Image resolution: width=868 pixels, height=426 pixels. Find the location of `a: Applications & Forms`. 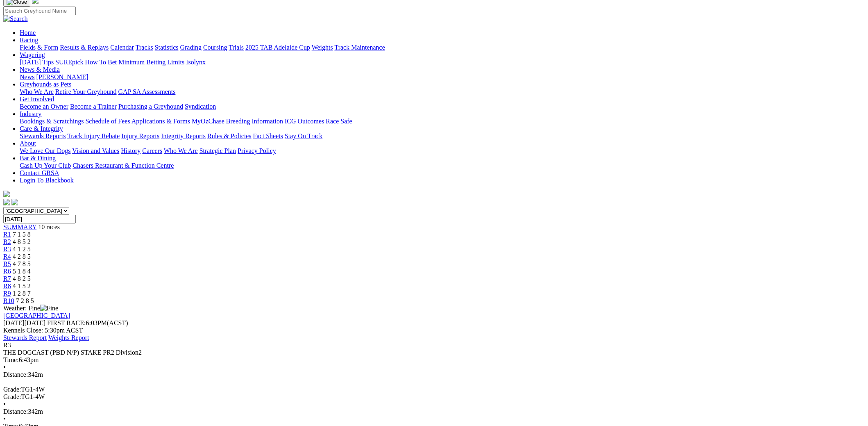

a: Applications & Forms is located at coordinates (160, 121).